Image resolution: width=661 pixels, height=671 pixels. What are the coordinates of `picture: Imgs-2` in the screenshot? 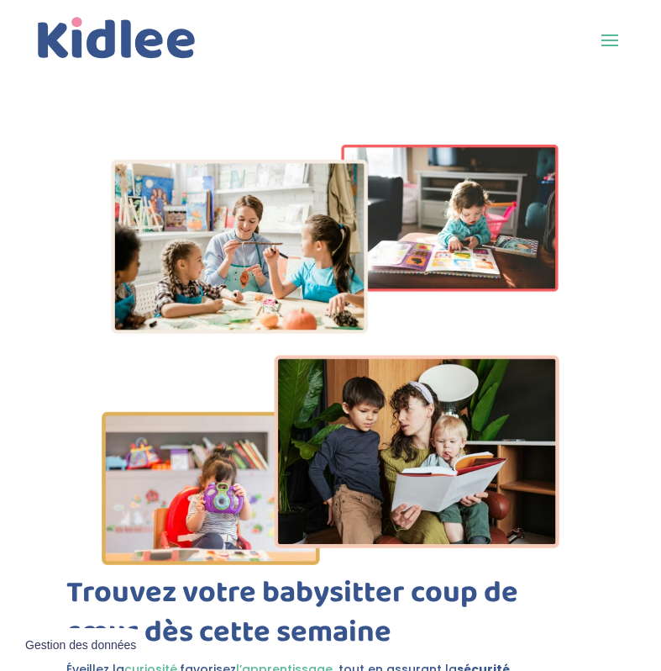 It's located at (331, 560).